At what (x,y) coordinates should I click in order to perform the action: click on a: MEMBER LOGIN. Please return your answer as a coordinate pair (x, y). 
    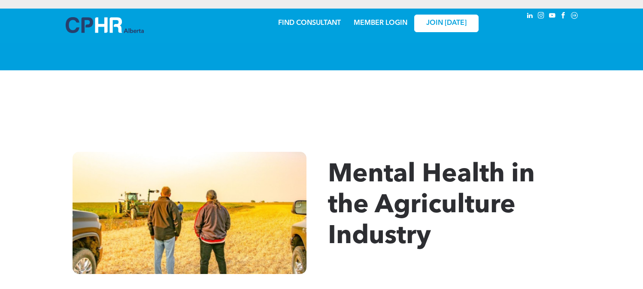
    Looking at the image, I should click on (380, 23).